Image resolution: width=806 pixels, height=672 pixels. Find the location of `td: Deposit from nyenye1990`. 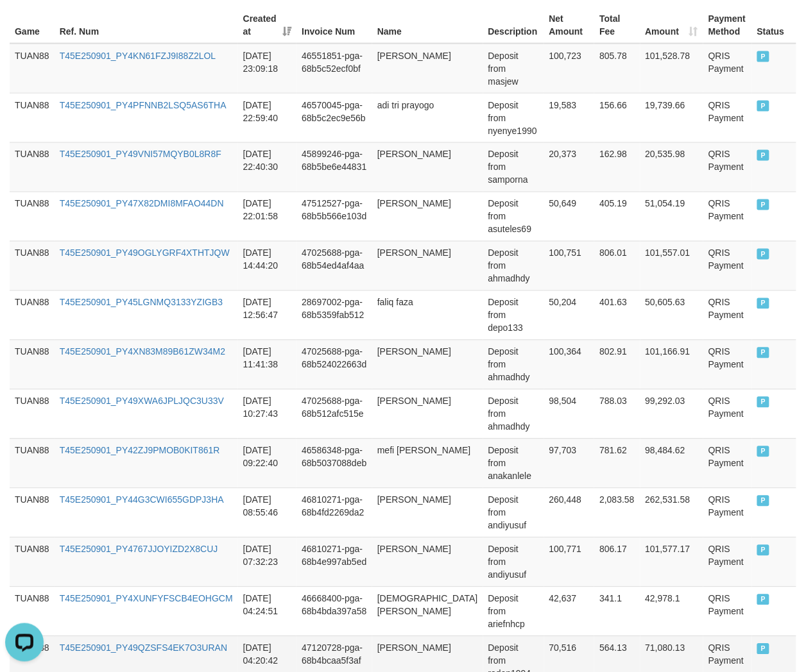

td: Deposit from nyenye1990 is located at coordinates (513, 117).